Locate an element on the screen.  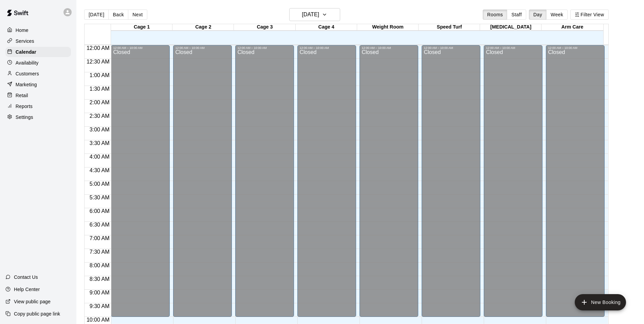
p: View public page is located at coordinates (32, 302).